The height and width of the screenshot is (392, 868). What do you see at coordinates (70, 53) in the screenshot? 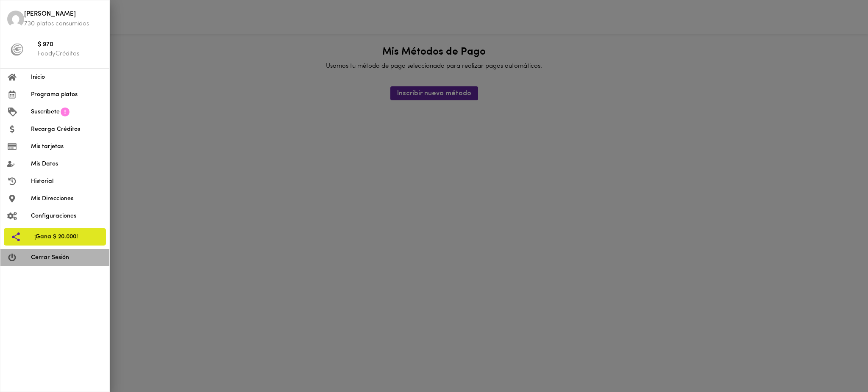
I see `p: FoodyCréditos` at bounding box center [70, 53].